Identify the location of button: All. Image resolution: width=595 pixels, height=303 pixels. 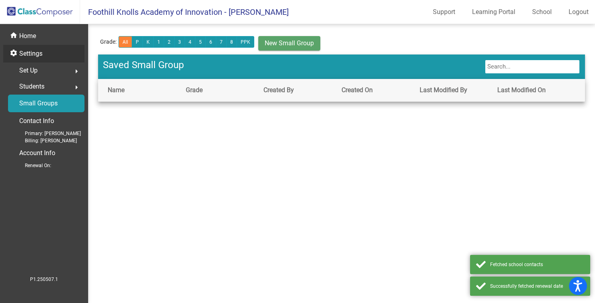
(125, 42).